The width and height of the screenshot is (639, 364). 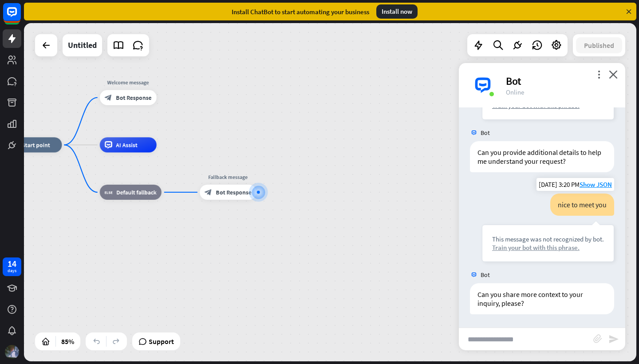 What do you see at coordinates (560, 92) in the screenshot?
I see `div: Online` at bounding box center [560, 92].